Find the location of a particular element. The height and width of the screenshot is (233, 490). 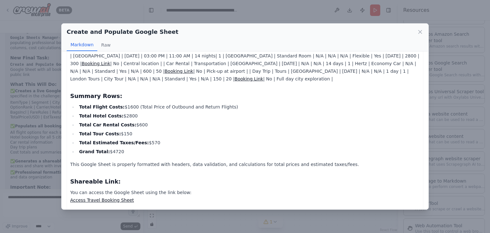

strong: Total Car Rental Costs: is located at coordinates (108, 125).